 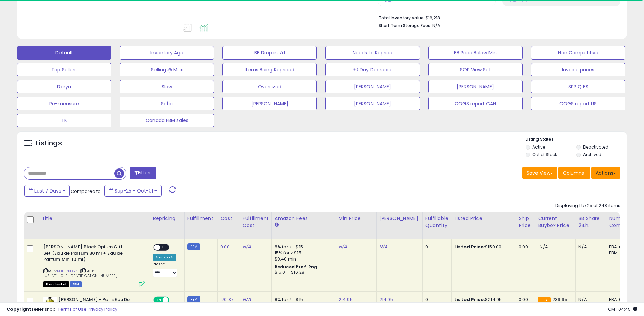 I want to click on div: seller snap | |, so click(x=62, y=309).